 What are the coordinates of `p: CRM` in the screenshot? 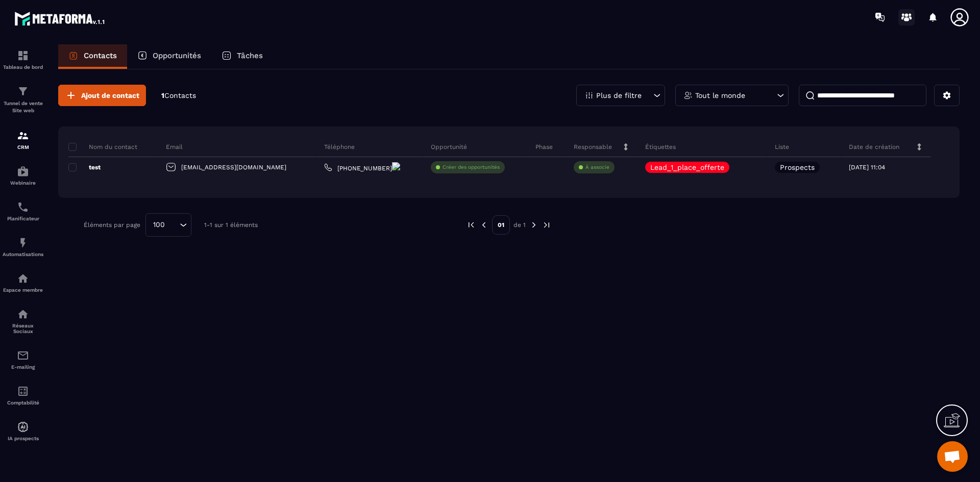 It's located at (23, 147).